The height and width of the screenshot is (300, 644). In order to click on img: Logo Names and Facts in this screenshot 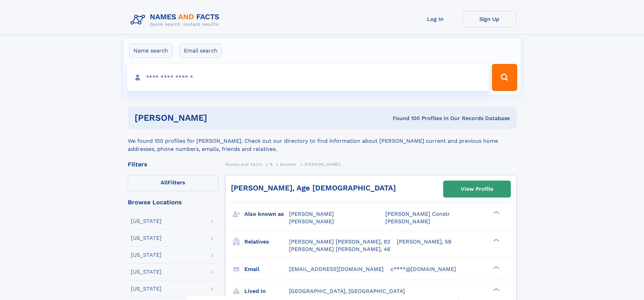, I will do `click(176, 20)`.